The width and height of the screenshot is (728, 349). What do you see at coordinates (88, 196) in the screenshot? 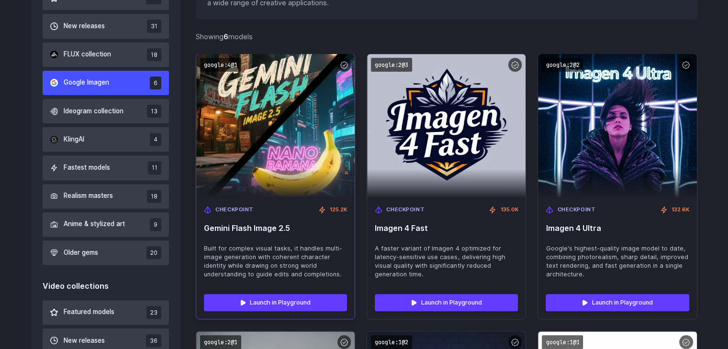
I see `span: Realism masters` at bounding box center [88, 196].